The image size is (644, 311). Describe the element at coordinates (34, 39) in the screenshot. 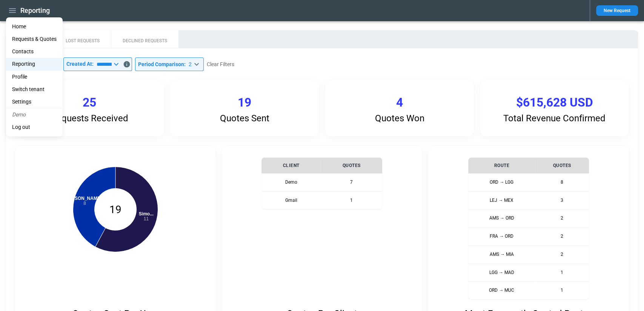

I see `li: Requests & Quotes` at that location.